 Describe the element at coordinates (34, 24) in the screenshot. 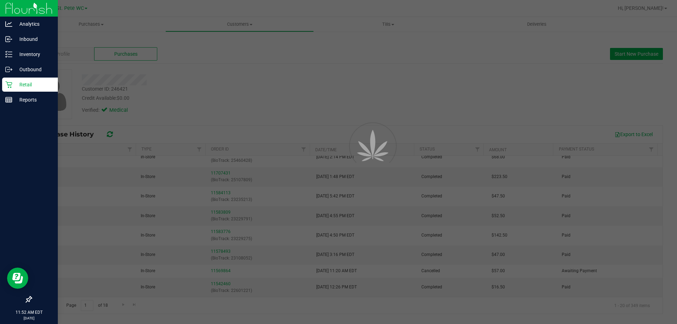

I see `p: Analytics` at that location.